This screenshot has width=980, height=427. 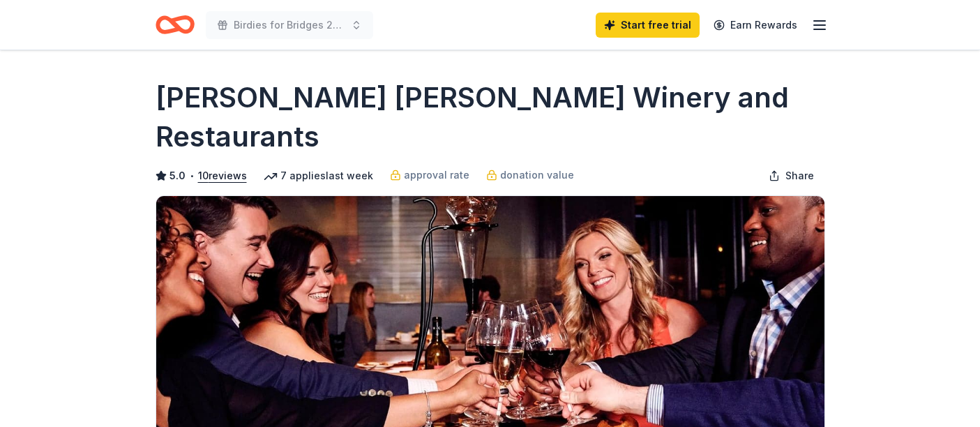 I want to click on button: Share, so click(x=791, y=176).